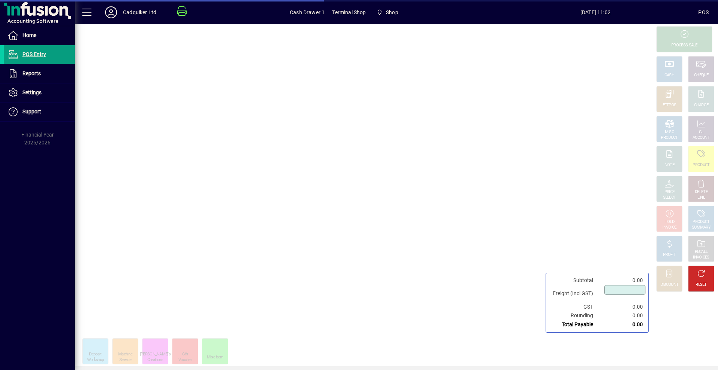  I want to click on div: SELECT, so click(669, 197).